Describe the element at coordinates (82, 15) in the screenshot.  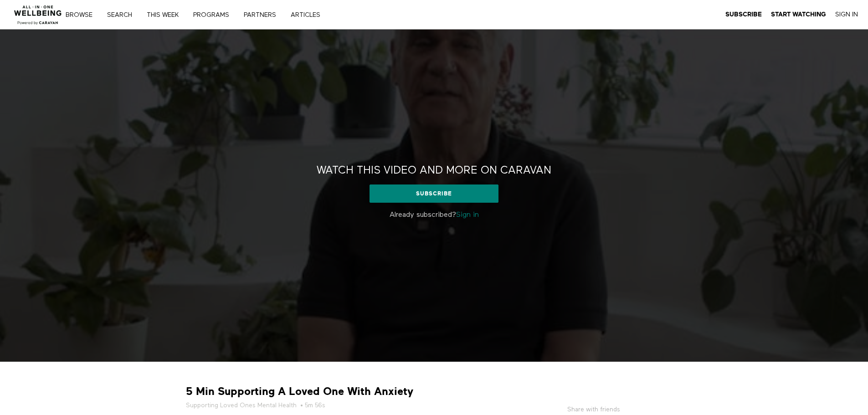
I see `a: Browse` at that location.